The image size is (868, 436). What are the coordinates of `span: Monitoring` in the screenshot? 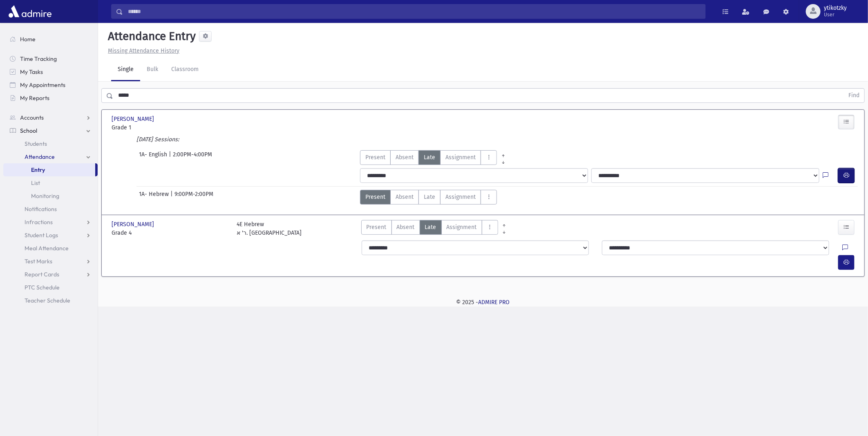 It's located at (45, 196).